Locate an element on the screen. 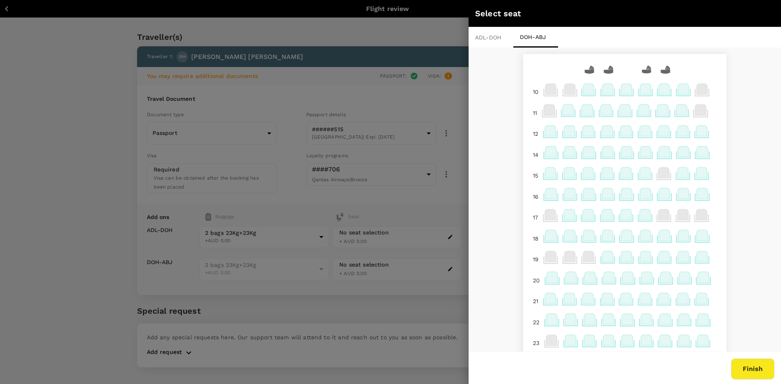 The image size is (781, 384). div: 22 is located at coordinates (536, 323).